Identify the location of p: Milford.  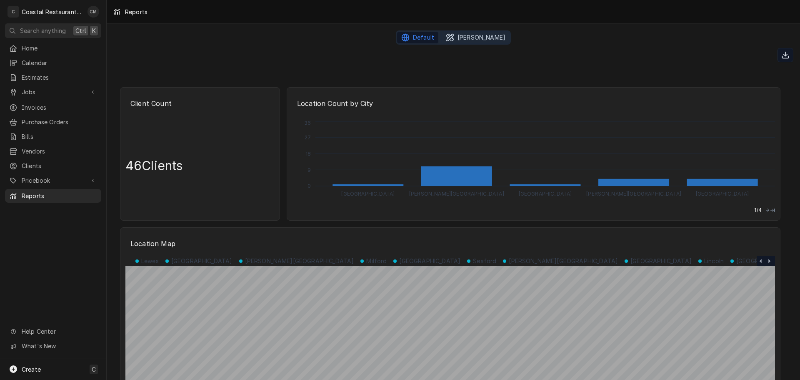
(376, 261).